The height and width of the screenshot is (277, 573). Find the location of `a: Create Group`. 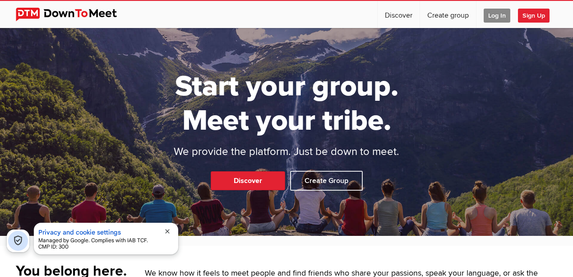

a: Create Group is located at coordinates (326, 181).